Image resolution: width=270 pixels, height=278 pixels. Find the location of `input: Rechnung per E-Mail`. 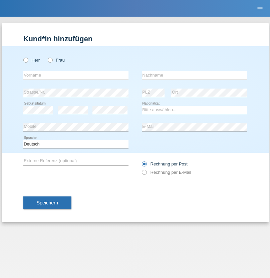

input: Rechnung per E-Mail is located at coordinates (144, 174).